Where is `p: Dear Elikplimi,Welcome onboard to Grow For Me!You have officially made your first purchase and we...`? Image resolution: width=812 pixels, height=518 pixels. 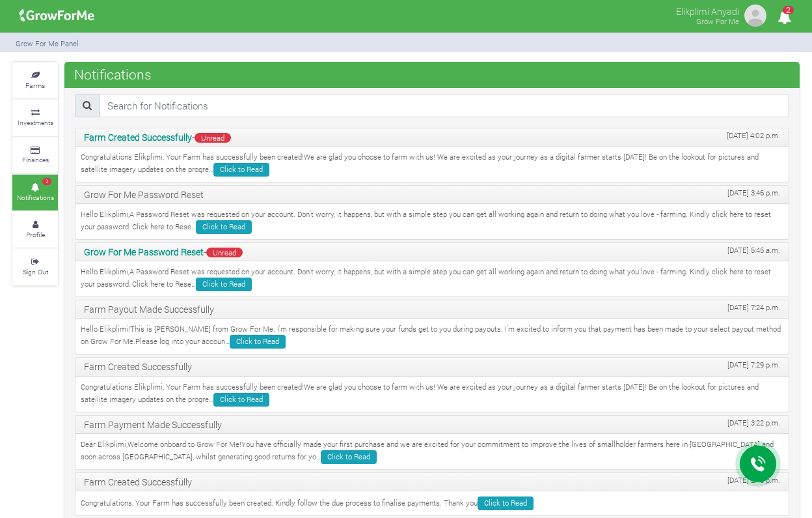 p: Dear Elikplimi,Welcome onboard to Grow For Me!You have officially made your first purchase and we... is located at coordinates (432, 452).